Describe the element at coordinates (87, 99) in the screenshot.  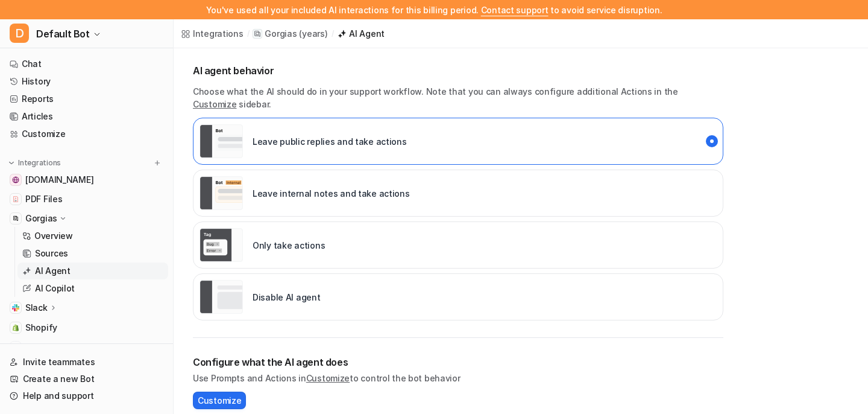
I see `a: Reports` at that location.